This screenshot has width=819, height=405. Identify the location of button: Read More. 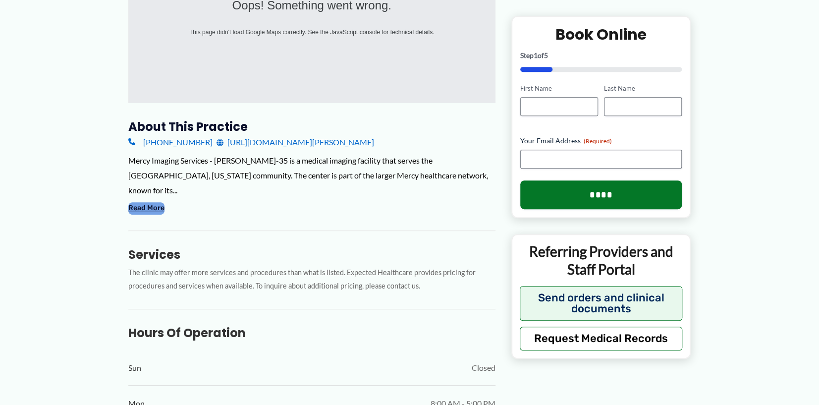
(146, 208).